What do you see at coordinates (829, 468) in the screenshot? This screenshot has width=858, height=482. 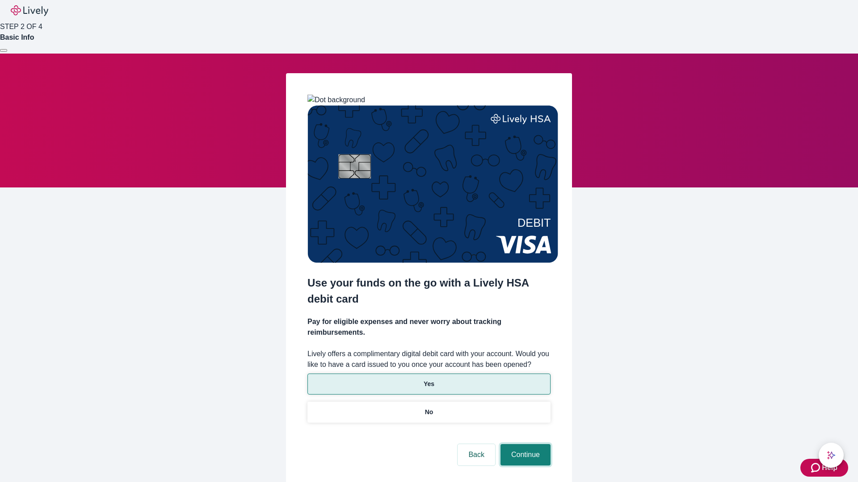 I see `span: Help` at bounding box center [829, 468].